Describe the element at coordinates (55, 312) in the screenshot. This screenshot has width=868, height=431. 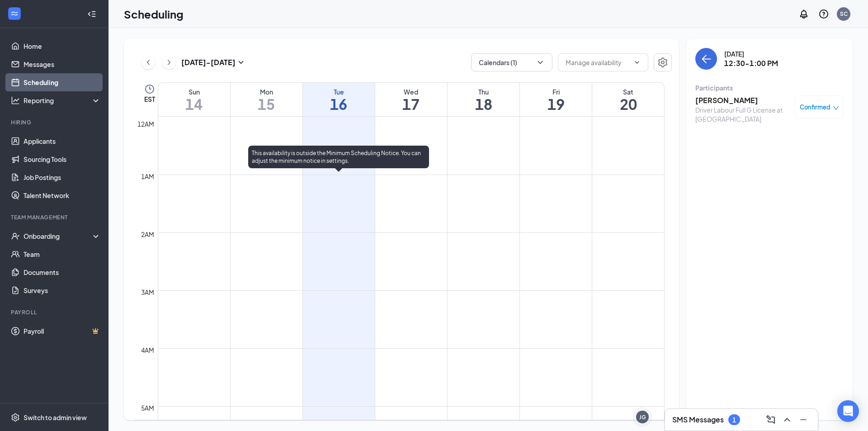
I see `div: Payroll` at that location.